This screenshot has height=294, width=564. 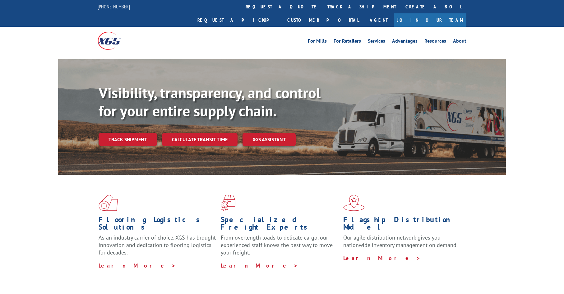 What do you see at coordinates (347, 42) in the screenshot?
I see `a: For Retailers` at bounding box center [347, 42].